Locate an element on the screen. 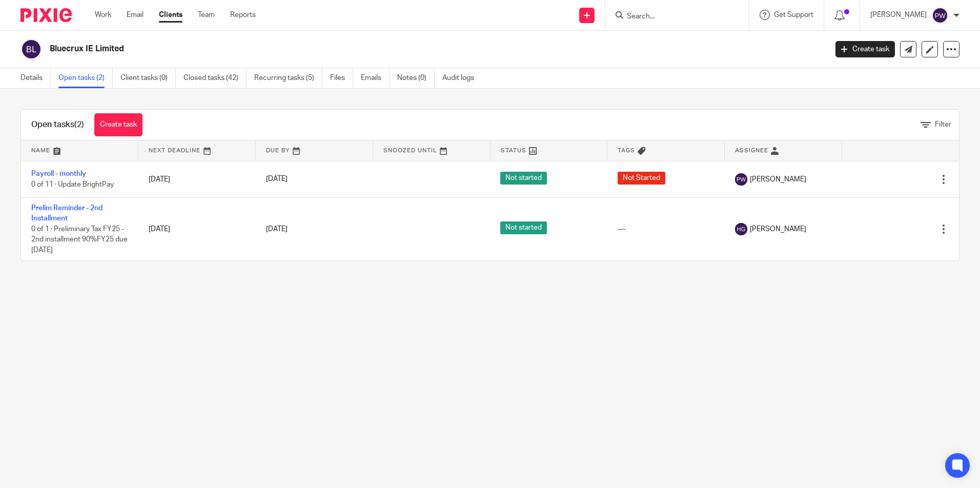 The height and width of the screenshot is (488, 980). span: Filter is located at coordinates (943, 125).